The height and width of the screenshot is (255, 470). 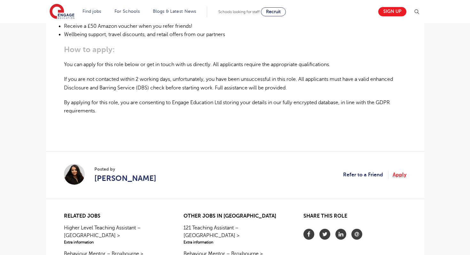 I want to click on a: Refer to a Friend, so click(x=365, y=175).